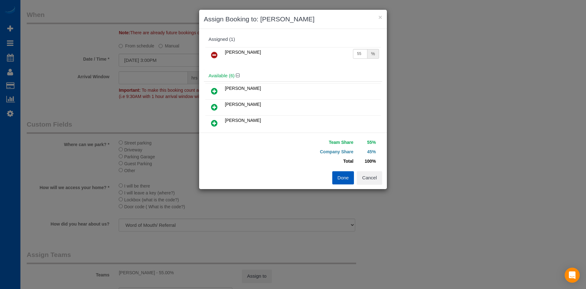 The height and width of the screenshot is (289, 586). I want to click on td: 45%, so click(366, 152).